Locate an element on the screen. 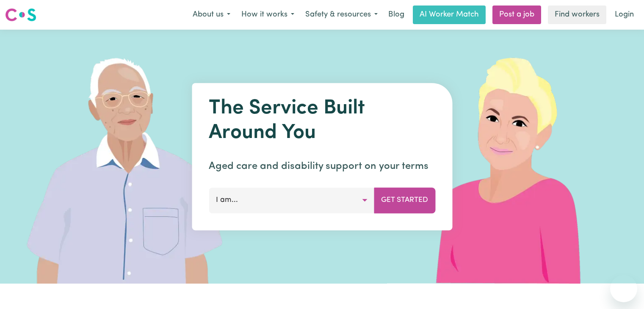 This screenshot has width=644, height=309. img: Careseekers logo is located at coordinates (21, 15).